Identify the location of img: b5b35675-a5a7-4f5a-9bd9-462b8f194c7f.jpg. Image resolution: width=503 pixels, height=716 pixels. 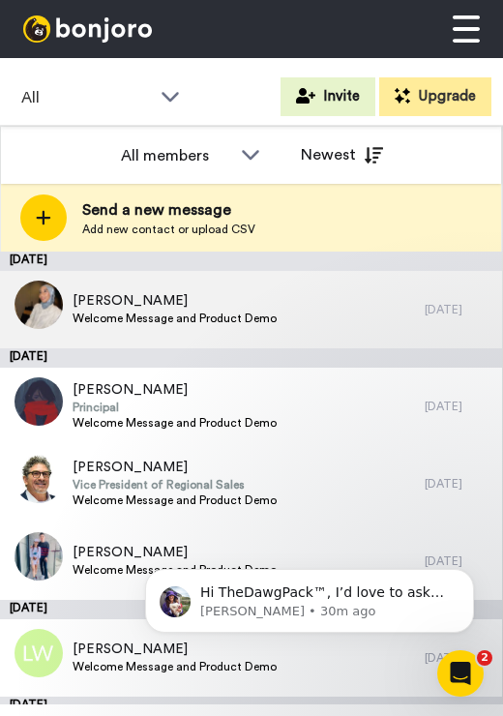
(39, 479).